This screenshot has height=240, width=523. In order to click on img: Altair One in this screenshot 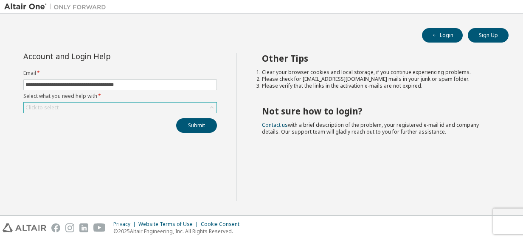, I will do `click(57, 7)`.